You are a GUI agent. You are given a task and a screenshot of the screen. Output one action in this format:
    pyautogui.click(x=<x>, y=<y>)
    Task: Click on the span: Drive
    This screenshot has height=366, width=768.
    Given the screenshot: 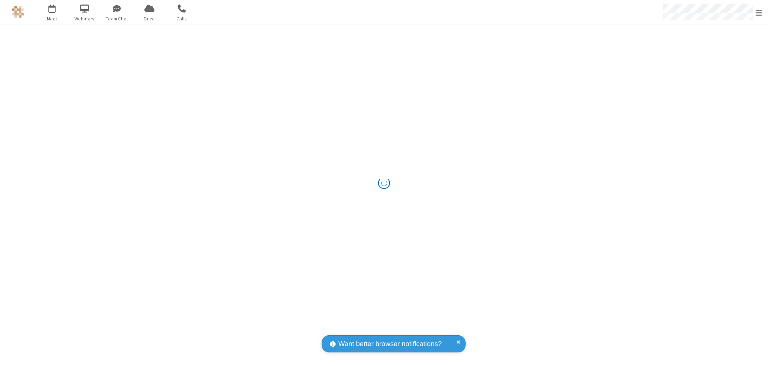 What is the action you would take?
    pyautogui.click(x=149, y=19)
    